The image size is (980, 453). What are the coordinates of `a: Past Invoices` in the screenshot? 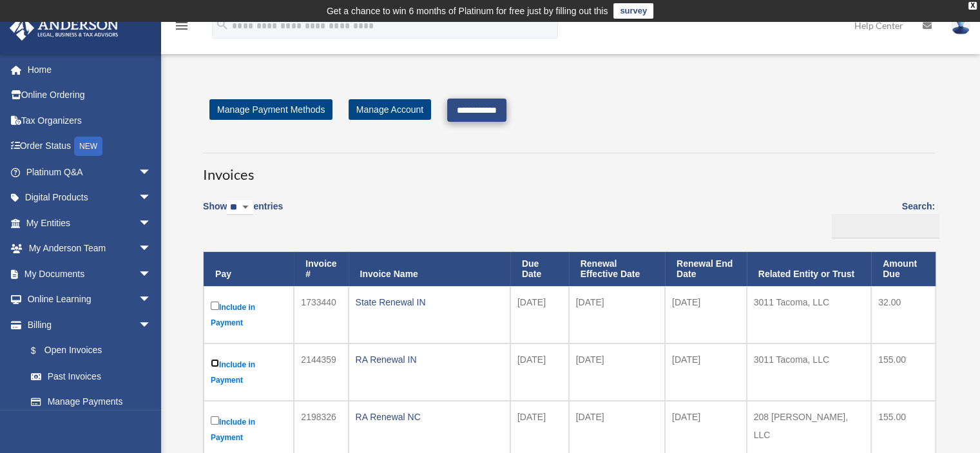 It's located at (91, 377).